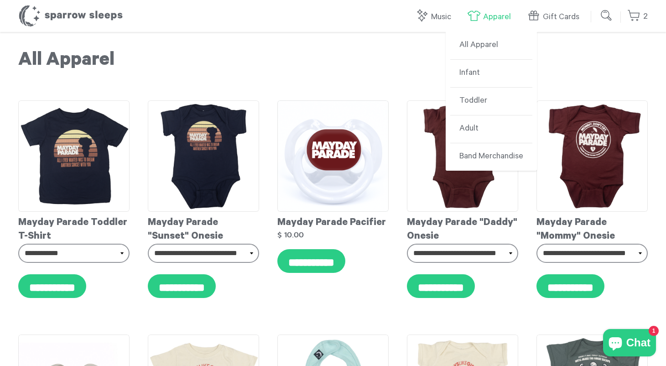 This screenshot has width=666, height=366. Describe the element at coordinates (462, 156) in the screenshot. I see `img: Mayday_Parade_-_Daddy_Onesie_grande.png` at that location.